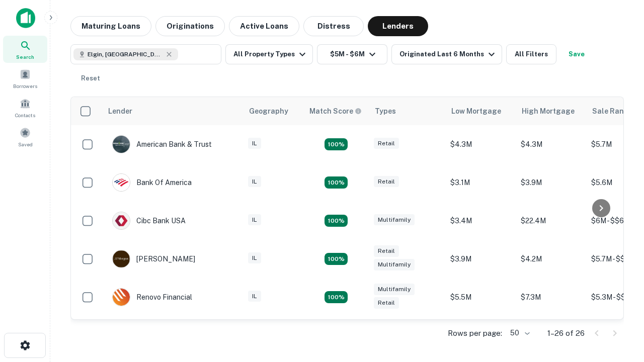  What do you see at coordinates (26, 18) in the screenshot?
I see `img: capitalize-icon.png` at bounding box center [26, 18].